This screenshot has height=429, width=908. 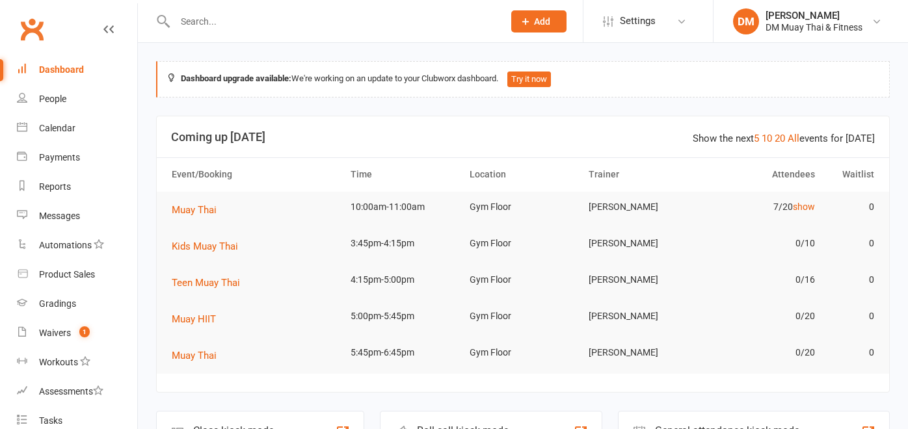 I want to click on a: 20, so click(x=780, y=139).